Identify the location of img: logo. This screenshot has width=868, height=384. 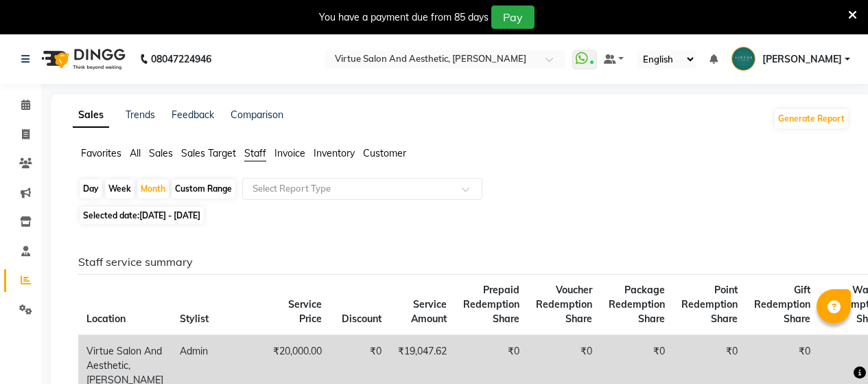
(82, 59).